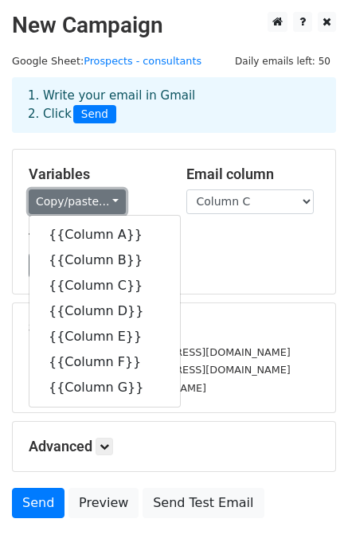  I want to click on a: {{Column D}}, so click(104, 311).